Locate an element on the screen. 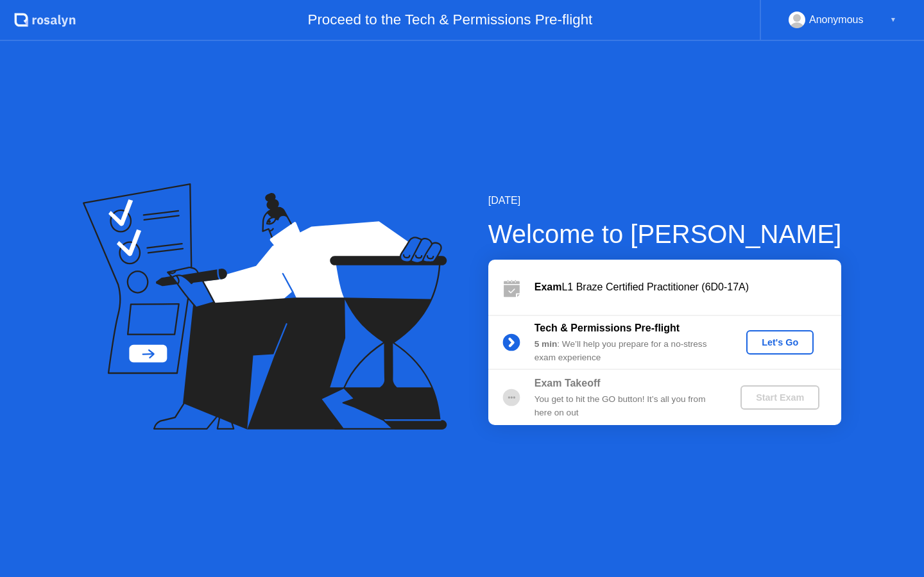 The image size is (924, 577). b: Exam is located at coordinates (548, 286).